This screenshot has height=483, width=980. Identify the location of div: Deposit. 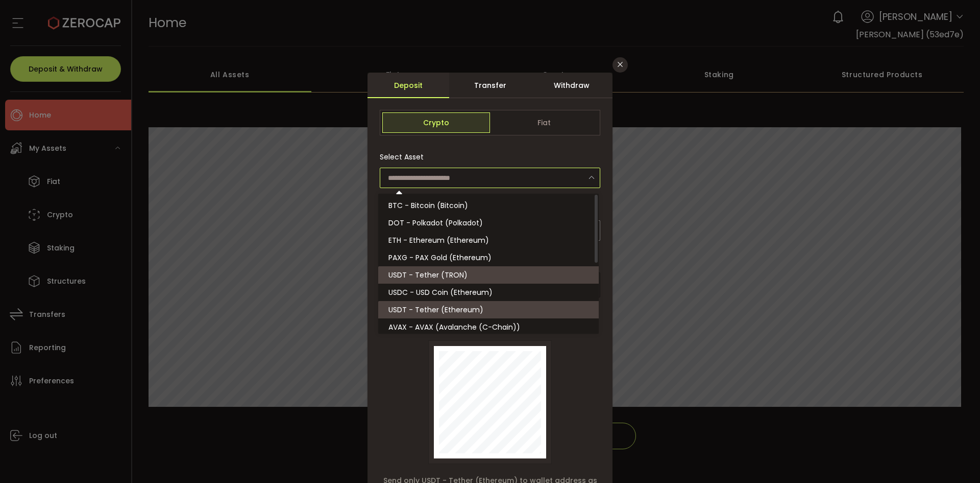
(408, 85).